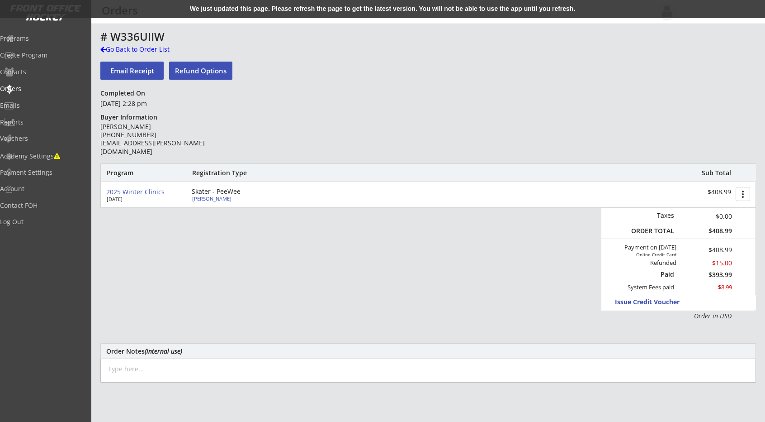  What do you see at coordinates (244, 173) in the screenshot?
I see `div: Registration Type` at bounding box center [244, 173].